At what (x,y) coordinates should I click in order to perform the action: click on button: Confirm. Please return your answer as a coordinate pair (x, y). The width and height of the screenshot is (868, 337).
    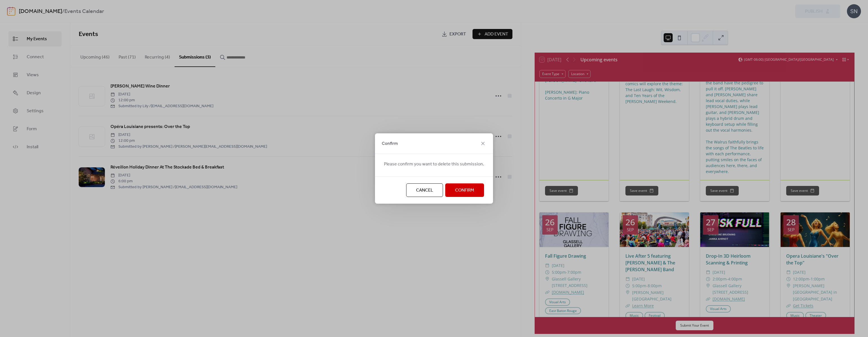
    Looking at the image, I should click on (465, 190).